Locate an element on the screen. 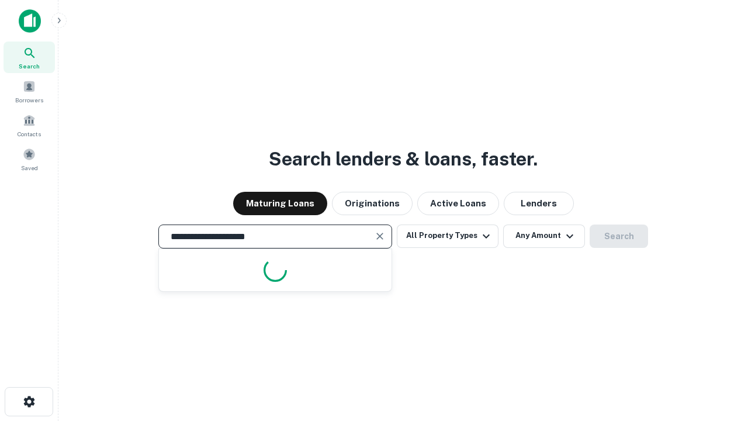 The height and width of the screenshot is (421, 748). h3: Search lenders & loans, faster. is located at coordinates (403, 159).